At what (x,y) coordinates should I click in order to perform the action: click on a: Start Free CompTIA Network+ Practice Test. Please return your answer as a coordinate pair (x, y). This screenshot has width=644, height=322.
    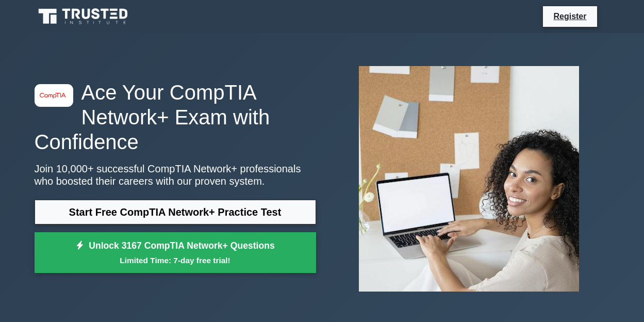
    Looking at the image, I should click on (175, 212).